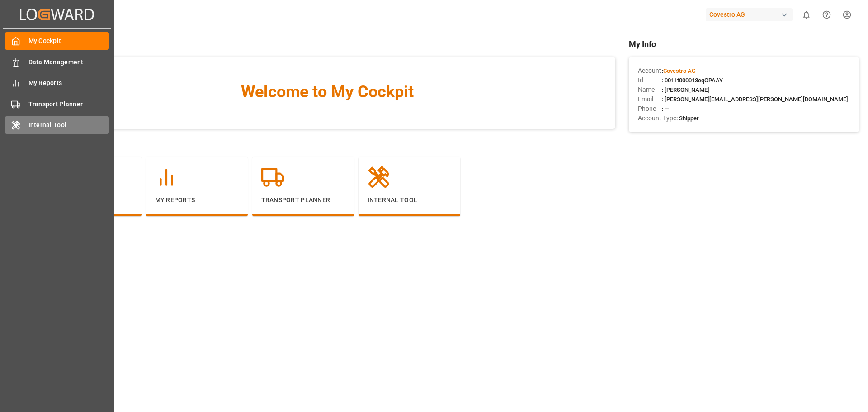  Describe the element at coordinates (57, 125) in the screenshot. I see `a: Internal Tool` at that location.